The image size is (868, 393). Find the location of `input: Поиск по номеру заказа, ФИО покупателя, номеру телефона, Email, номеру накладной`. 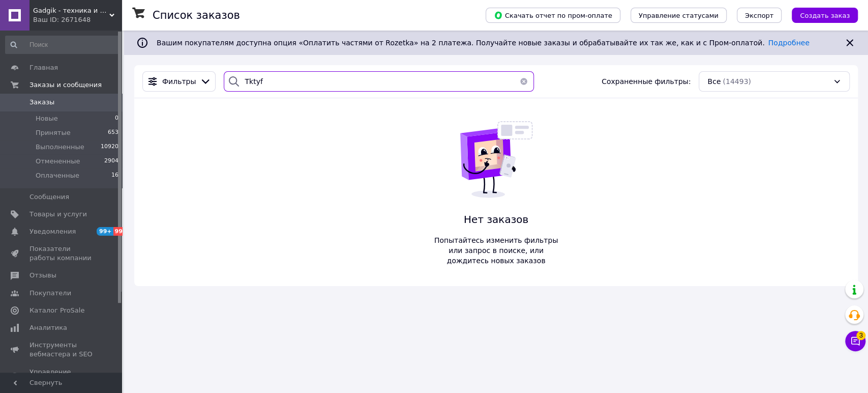

input: Поиск по номеру заказа, ФИО покупателя, номеру телефона, Email, номеру накладной is located at coordinates (378, 81).